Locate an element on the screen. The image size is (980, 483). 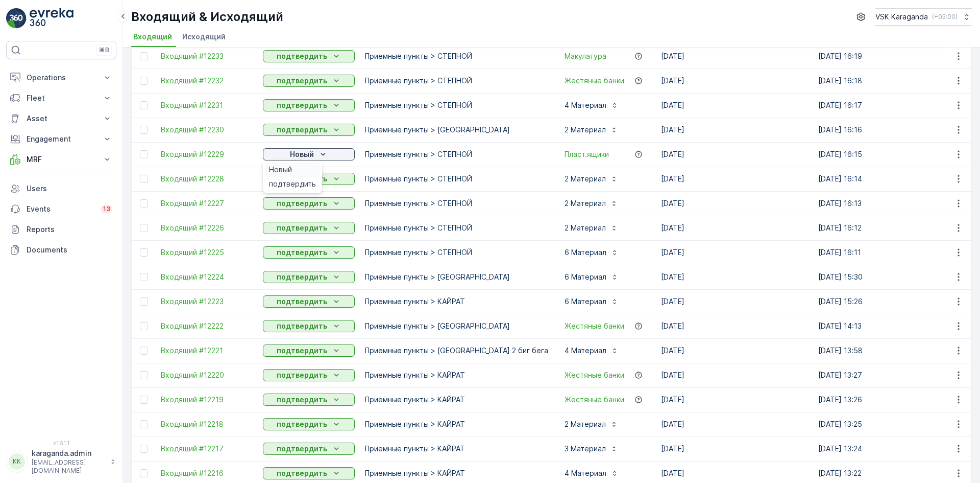
a: Входящий #12218 is located at coordinates (207, 424).